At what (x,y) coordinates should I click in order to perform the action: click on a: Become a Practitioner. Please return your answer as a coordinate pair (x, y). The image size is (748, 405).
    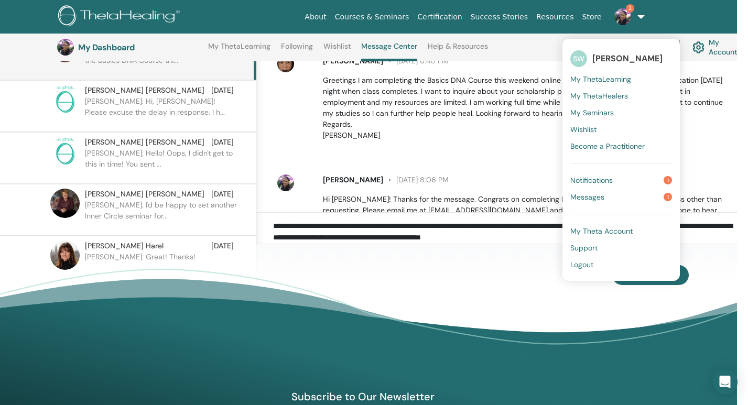
    Looking at the image, I should click on (621, 146).